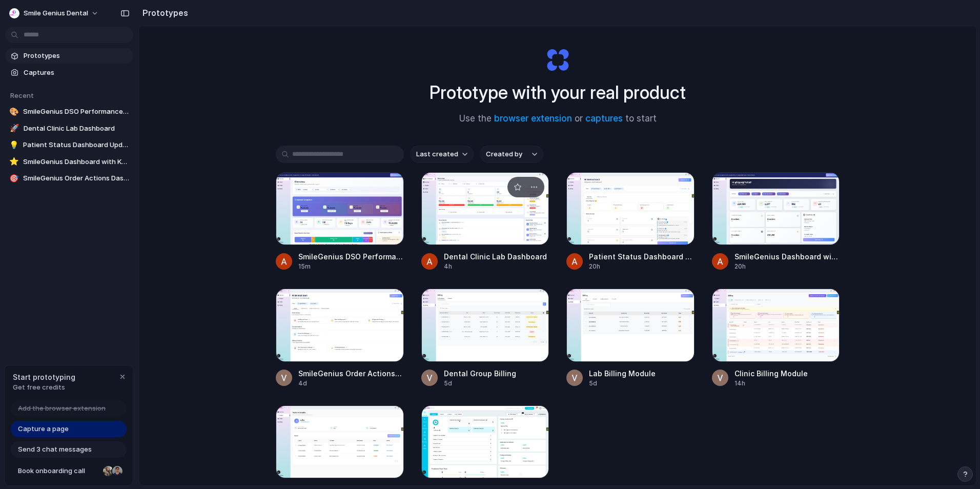 This screenshot has height=489, width=980. I want to click on span: Dental Group Billing, so click(497, 373).